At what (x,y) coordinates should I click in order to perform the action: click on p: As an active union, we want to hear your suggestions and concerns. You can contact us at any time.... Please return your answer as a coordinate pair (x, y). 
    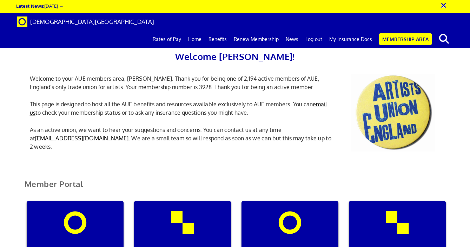
    Looking at the image, I should click on (183, 138).